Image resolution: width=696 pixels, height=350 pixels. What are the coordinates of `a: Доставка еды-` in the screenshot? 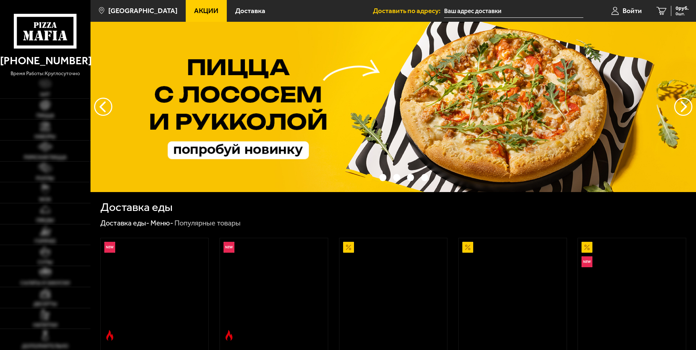 It's located at (125, 223).